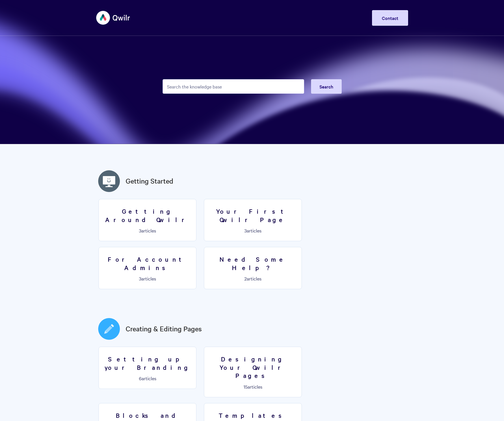 The image size is (504, 421). I want to click on button: Search, so click(327, 86).